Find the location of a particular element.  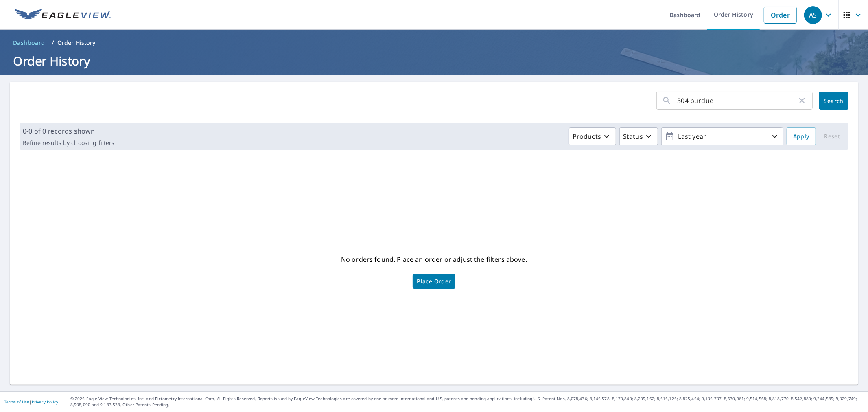

p: © 2025 Eagle View Technologies, Inc. and Pictometry International Corp. All Rights Reserved. Repo... is located at coordinates (467, 401).